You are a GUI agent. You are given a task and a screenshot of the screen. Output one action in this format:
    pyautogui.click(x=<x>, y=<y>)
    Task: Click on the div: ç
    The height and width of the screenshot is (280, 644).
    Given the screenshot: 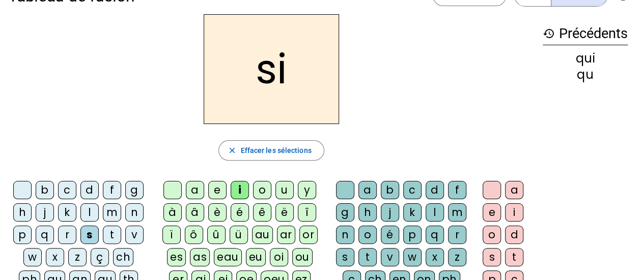 What is the action you would take?
    pyautogui.click(x=100, y=257)
    